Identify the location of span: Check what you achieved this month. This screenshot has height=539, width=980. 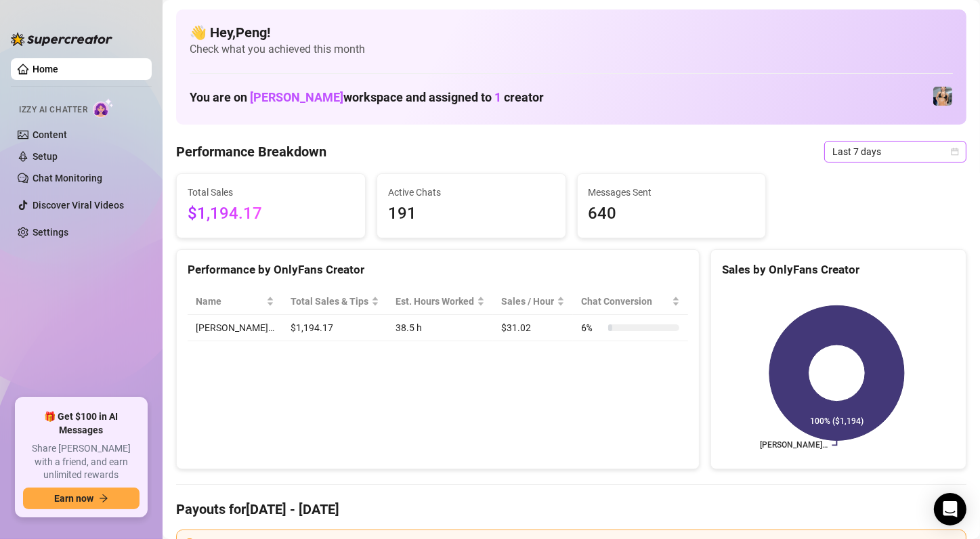
(571, 50).